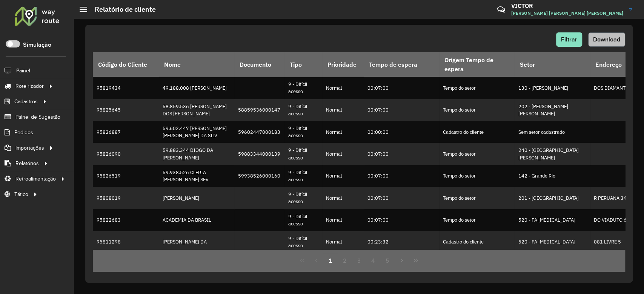  I want to click on span: Importações, so click(30, 148).